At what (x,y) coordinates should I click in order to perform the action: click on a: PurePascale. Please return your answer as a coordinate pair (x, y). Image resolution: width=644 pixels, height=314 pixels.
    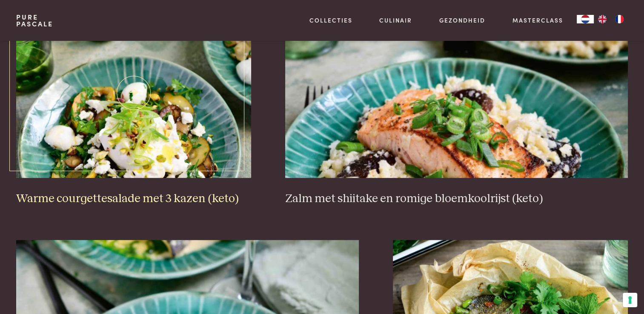
    Looking at the image, I should click on (35, 21).